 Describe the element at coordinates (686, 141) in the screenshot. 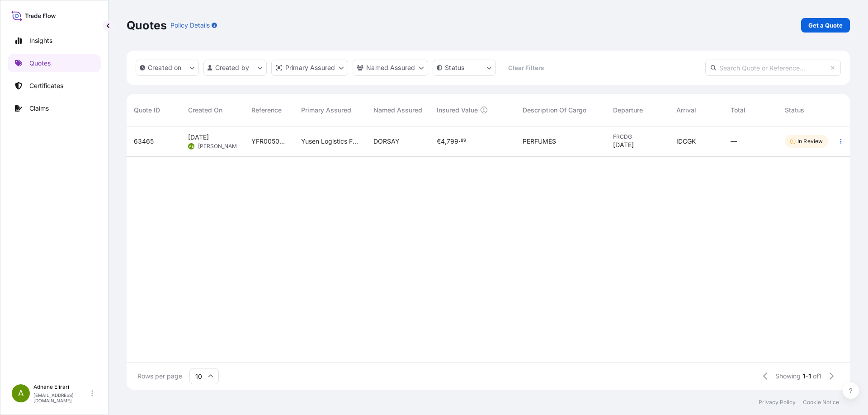

I see `span: IDCGK` at that location.